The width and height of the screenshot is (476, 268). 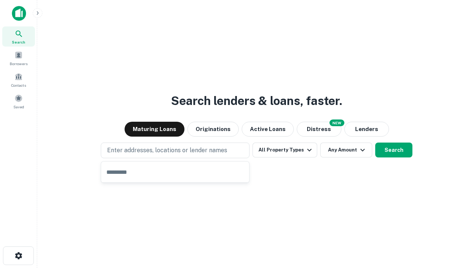 I want to click on button: Any Amount, so click(x=346, y=150).